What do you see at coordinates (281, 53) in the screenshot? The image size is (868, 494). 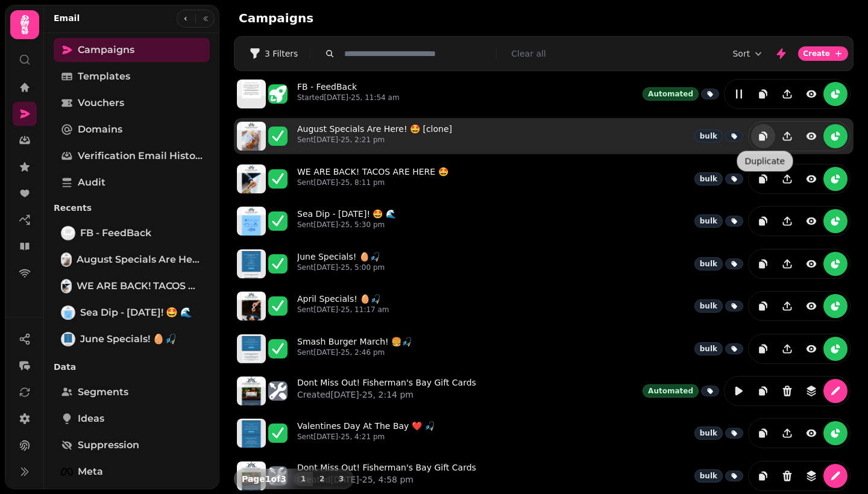 I see `span: 3 Filters` at bounding box center [281, 53].